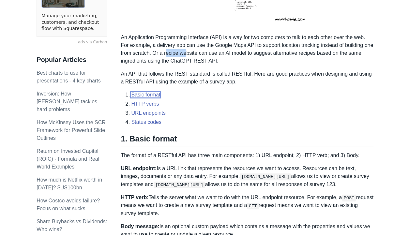  I want to click on a: How McKinsey Uses the SCR Framework for Powerful Slide Outlines, so click(71, 130).